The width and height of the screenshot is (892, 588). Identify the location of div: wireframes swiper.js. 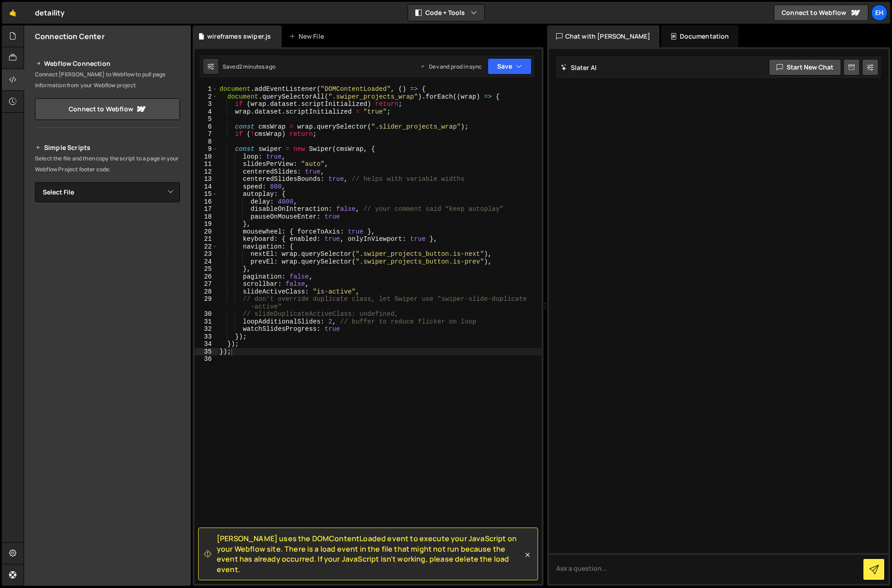
(239, 36).